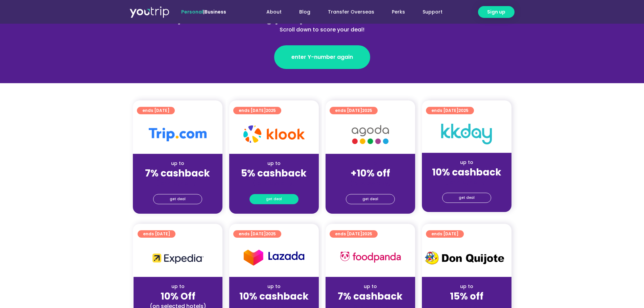  Describe the element at coordinates (192, 12) in the screenshot. I see `span: Personal` at that location.